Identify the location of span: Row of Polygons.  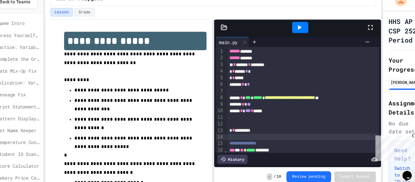
(95, 8).